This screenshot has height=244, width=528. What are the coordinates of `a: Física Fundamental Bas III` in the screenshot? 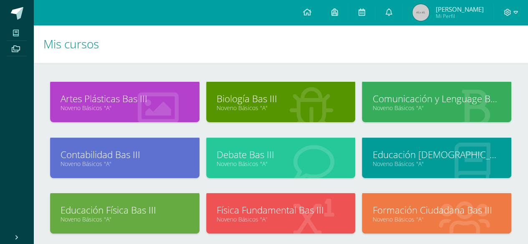 It's located at (281, 210).